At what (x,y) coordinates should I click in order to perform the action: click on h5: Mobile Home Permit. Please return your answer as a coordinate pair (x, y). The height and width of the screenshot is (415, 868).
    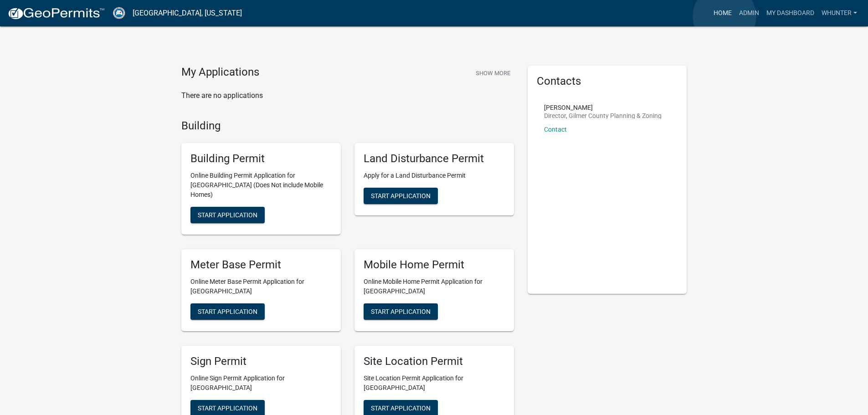
    Looking at the image, I should click on (434, 265).